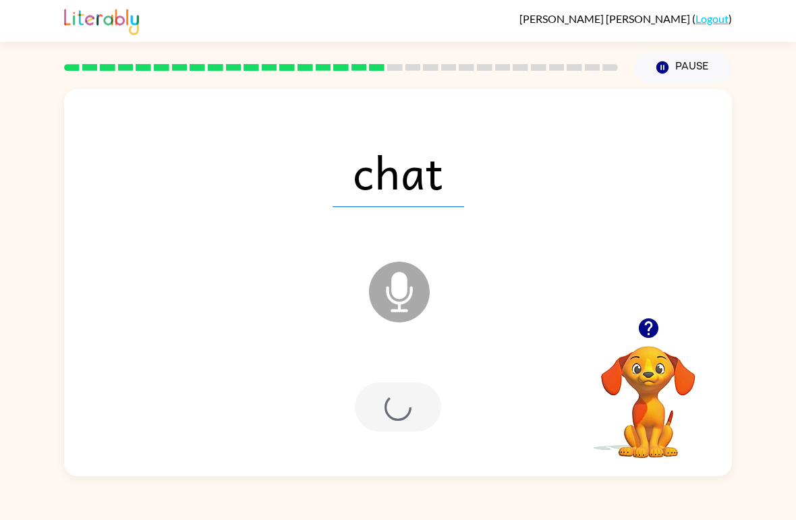 This screenshot has height=520, width=796. I want to click on a: Logout, so click(711, 18).